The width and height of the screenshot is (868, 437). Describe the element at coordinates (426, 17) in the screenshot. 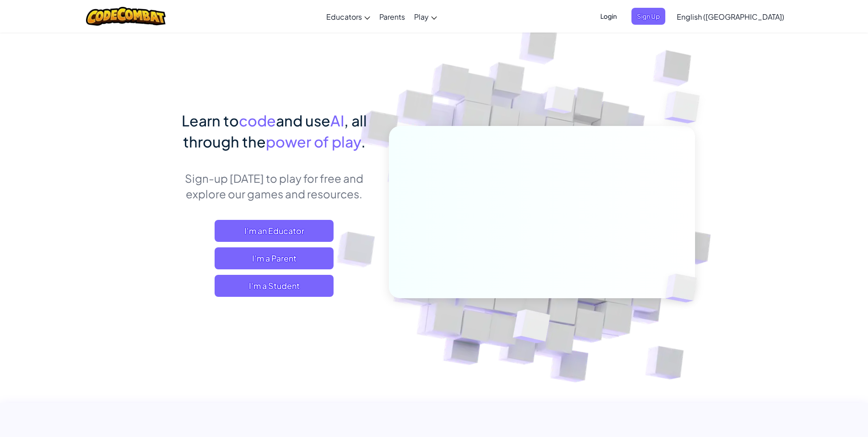

I see `a: Play` at that location.